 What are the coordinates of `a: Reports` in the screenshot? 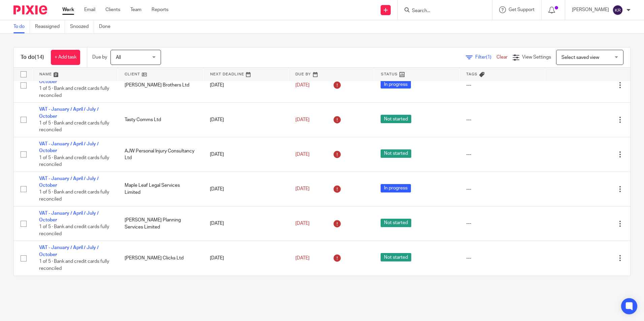 It's located at (160, 10).